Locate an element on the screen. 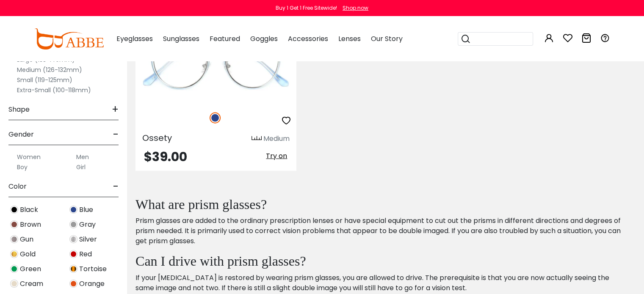 The width and height of the screenshot is (644, 294). span: Our Story is located at coordinates (387, 39).